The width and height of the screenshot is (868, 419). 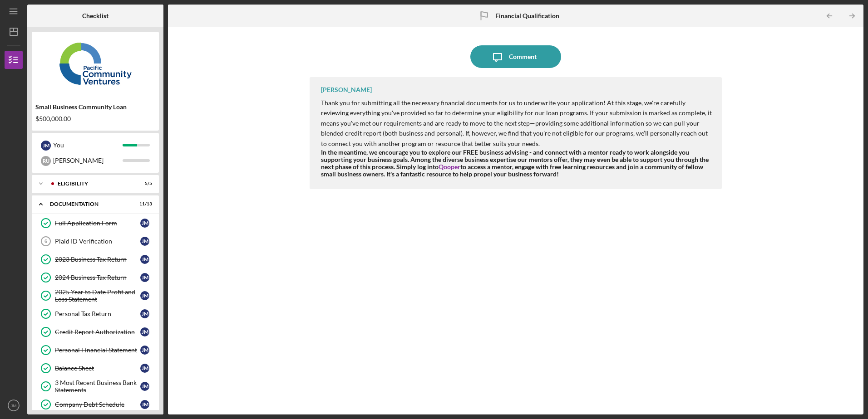 I want to click on a: 2023 Business Tax ReturnJM, so click(x=95, y=260).